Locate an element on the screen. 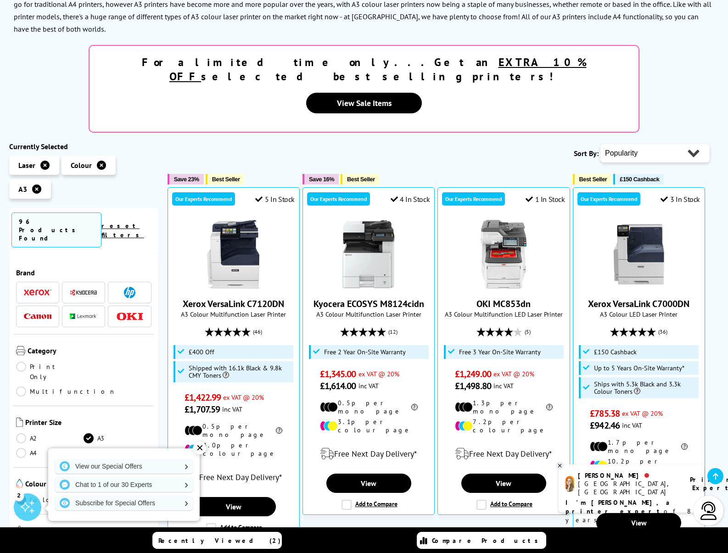 This screenshot has height=553, width=728. button: Save 16% is located at coordinates (321, 179).